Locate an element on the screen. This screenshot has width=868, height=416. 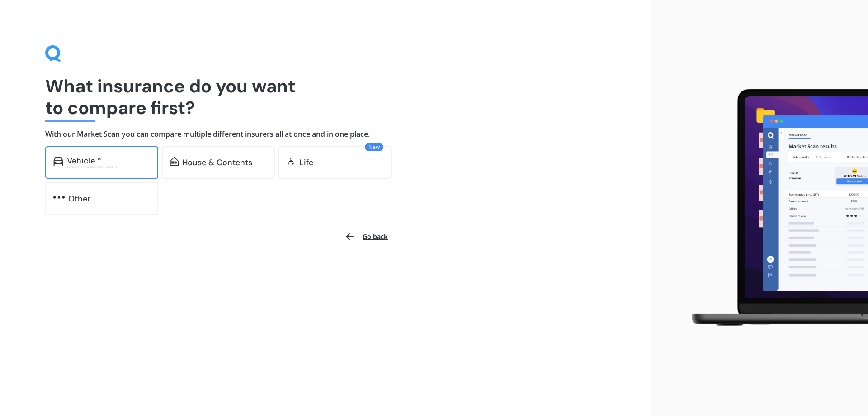
button: Go back is located at coordinates (366, 237).